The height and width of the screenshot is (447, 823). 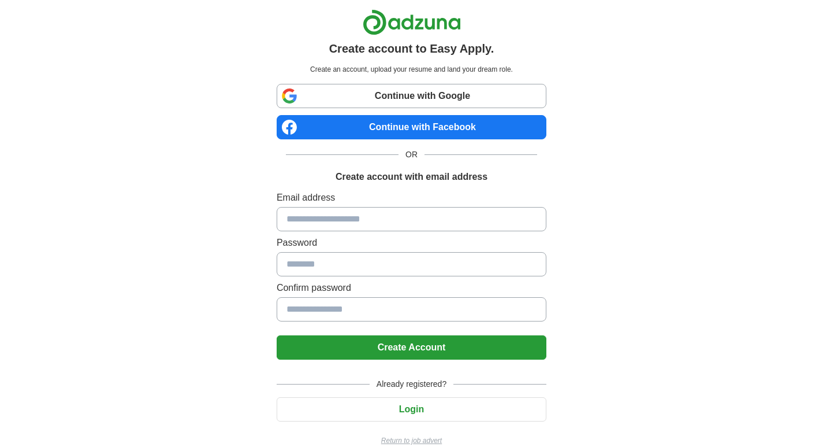 What do you see at coordinates (411, 440) in the screenshot?
I see `a: Return to job advert` at bounding box center [411, 440].